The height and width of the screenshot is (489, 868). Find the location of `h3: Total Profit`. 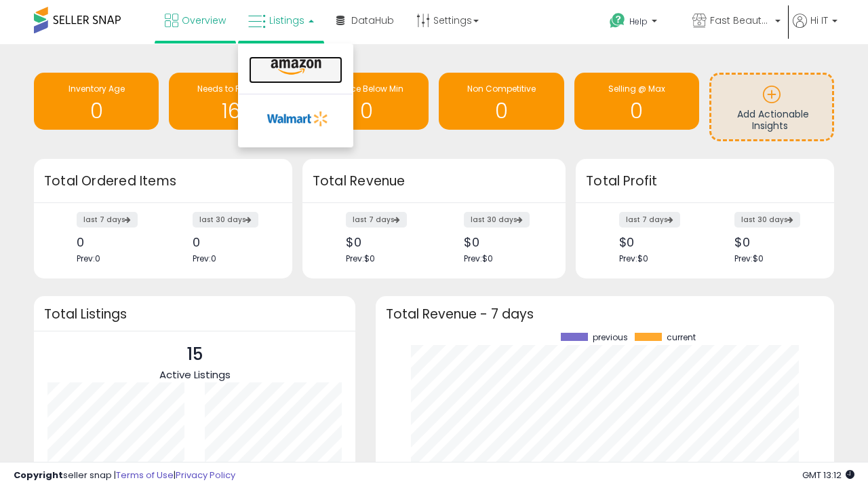

h3: Total Profit is located at coordinates (704, 181).